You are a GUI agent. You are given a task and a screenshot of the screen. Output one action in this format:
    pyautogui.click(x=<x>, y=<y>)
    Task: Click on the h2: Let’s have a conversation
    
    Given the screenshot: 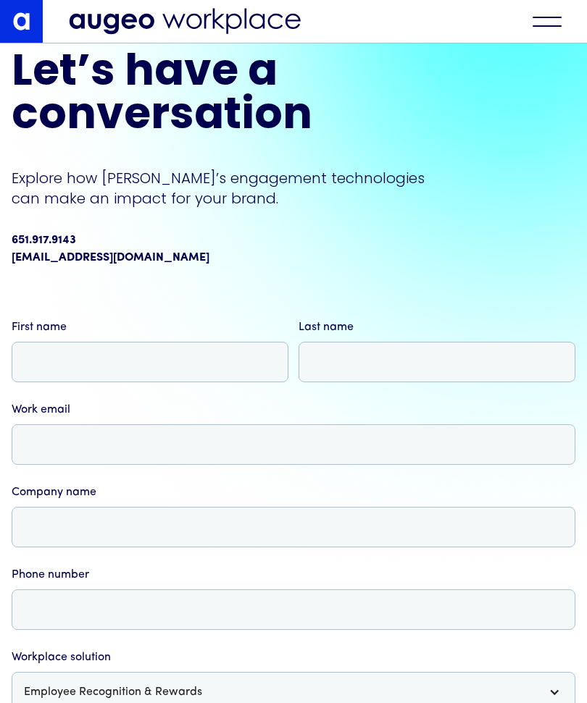 What is the action you would take?
    pyautogui.click(x=219, y=96)
    